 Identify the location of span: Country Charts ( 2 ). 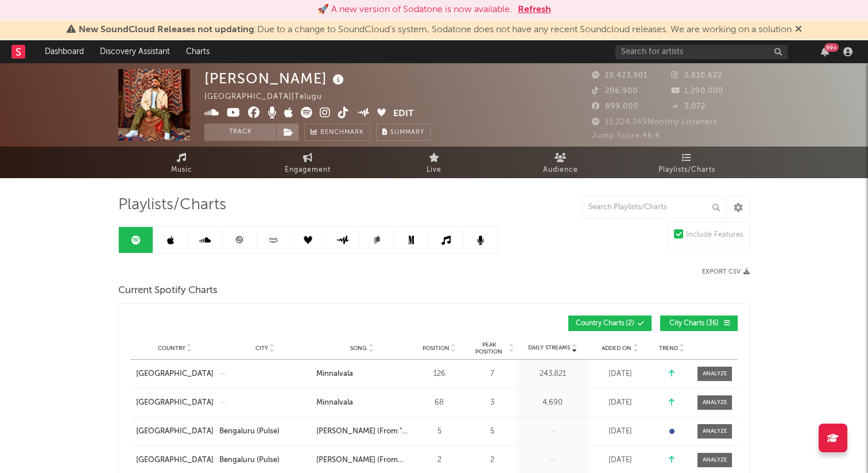
(605, 323).